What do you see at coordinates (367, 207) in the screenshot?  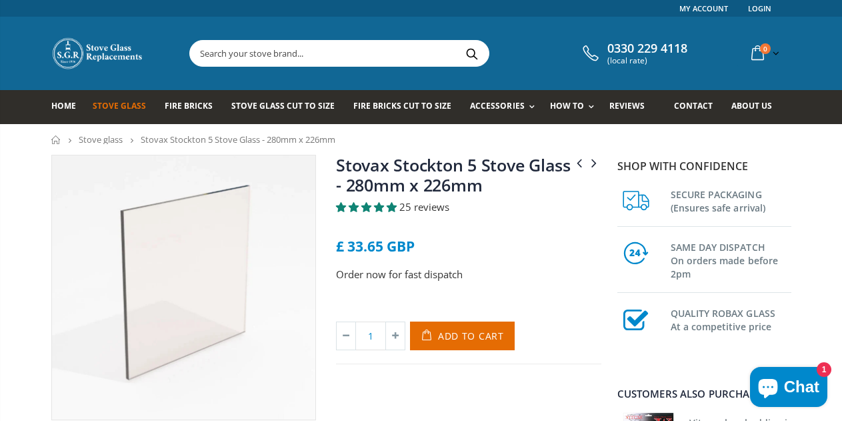 I see `span: 5.00 stars` at bounding box center [367, 207].